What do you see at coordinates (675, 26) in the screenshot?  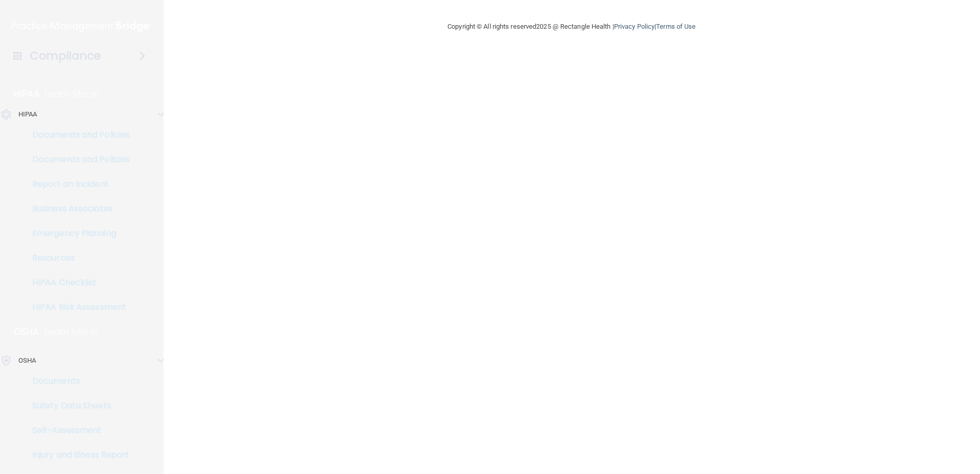 I see `a: Terms of Use` at bounding box center [675, 26].